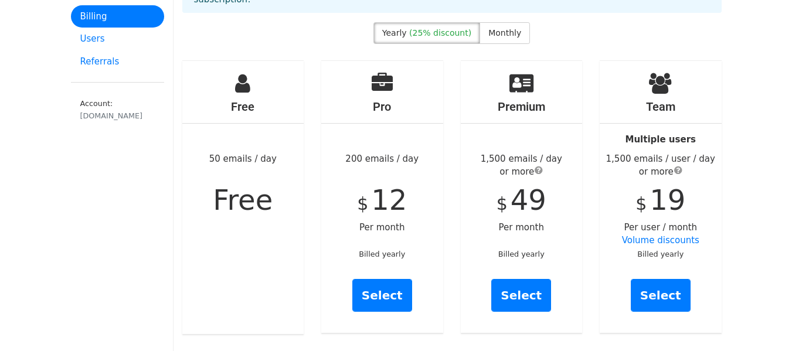 This screenshot has width=792, height=351. What do you see at coordinates (394, 33) in the screenshot?
I see `span: Yearly` at bounding box center [394, 33].